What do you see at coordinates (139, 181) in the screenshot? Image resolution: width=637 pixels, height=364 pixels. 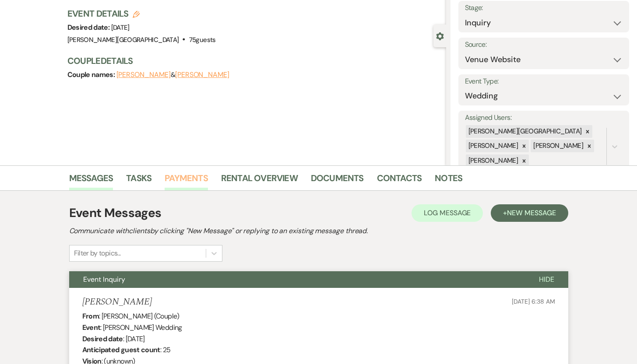 I see `a: Tasks` at bounding box center [139, 181].